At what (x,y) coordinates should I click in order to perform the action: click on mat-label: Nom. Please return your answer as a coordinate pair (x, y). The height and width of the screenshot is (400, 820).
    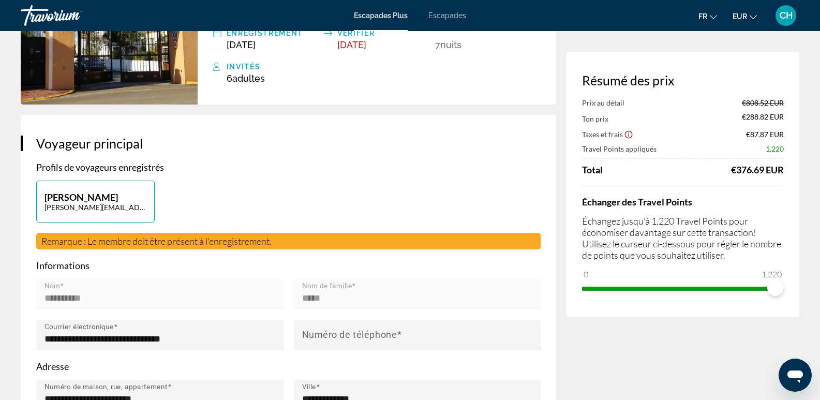
    Looking at the image, I should click on (52, 286).